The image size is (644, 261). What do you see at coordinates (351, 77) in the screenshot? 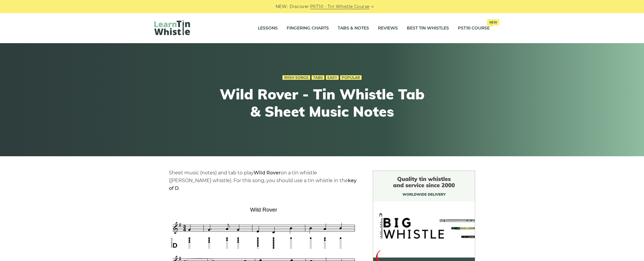
I see `a: Popular` at bounding box center [351, 77].